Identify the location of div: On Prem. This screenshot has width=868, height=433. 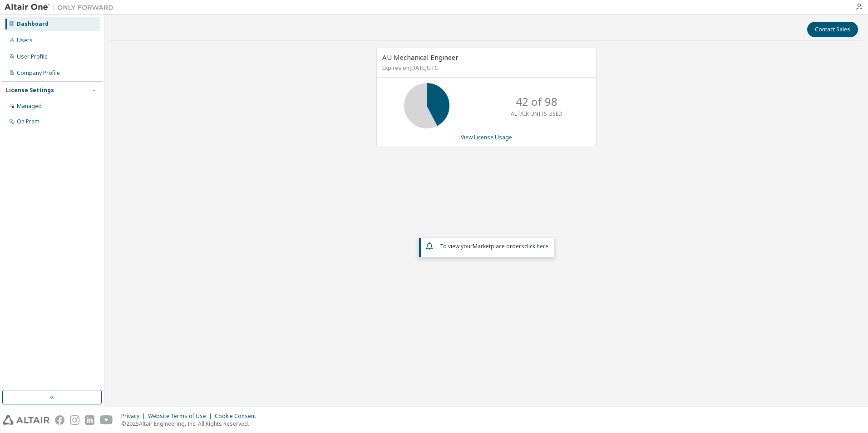
(28, 122).